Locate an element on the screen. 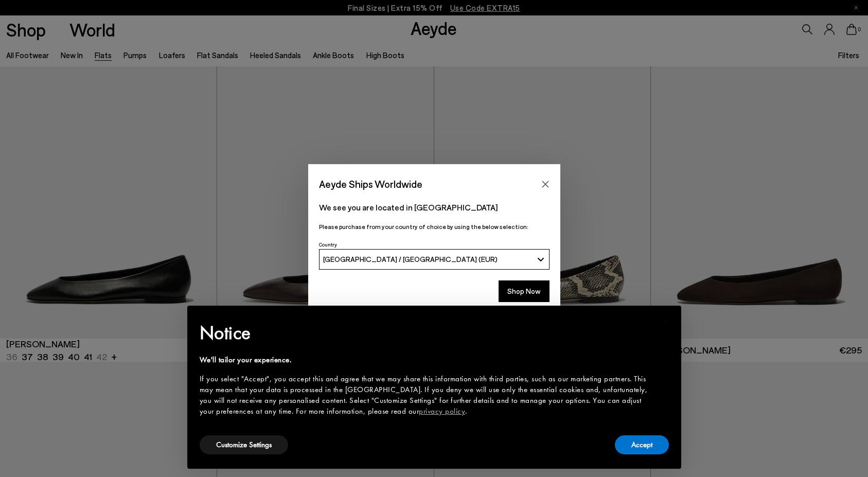 The height and width of the screenshot is (477, 868). div: If you select "Accept", you accept this and agree that we may share this information with third p... is located at coordinates (426, 395).